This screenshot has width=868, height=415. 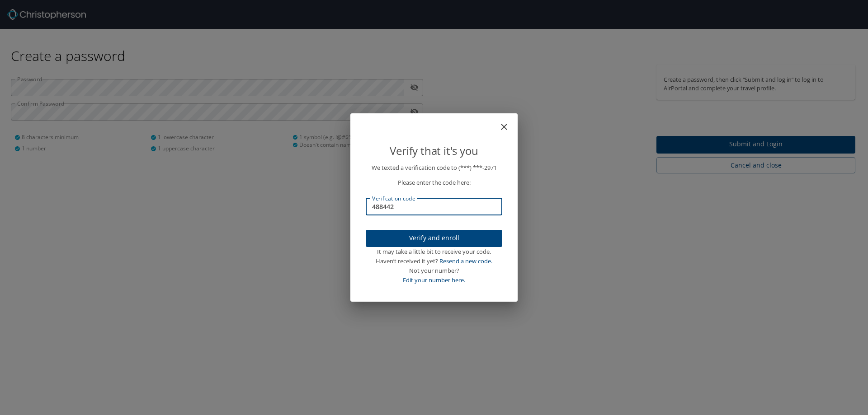 I want to click on button: Verify and enroll, so click(x=434, y=239).